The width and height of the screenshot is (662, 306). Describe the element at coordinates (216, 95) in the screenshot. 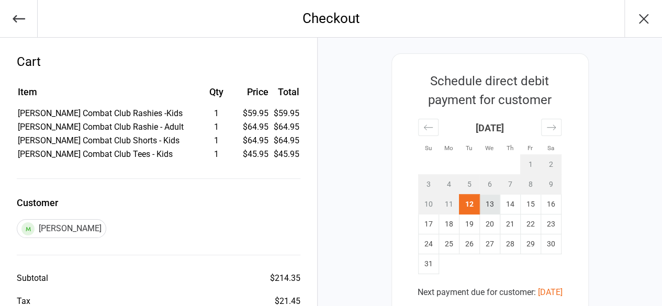

I see `th: Qty` at that location.